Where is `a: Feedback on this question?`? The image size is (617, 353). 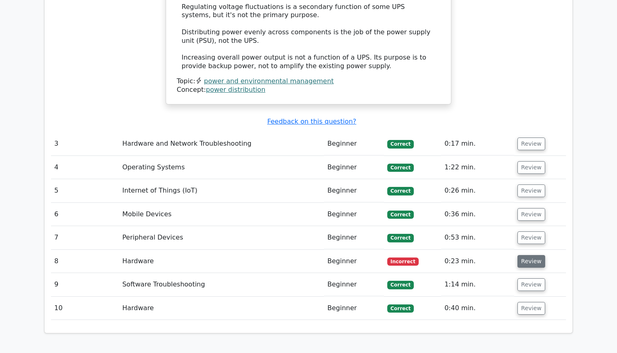 a: Feedback on this question? is located at coordinates (312, 121).